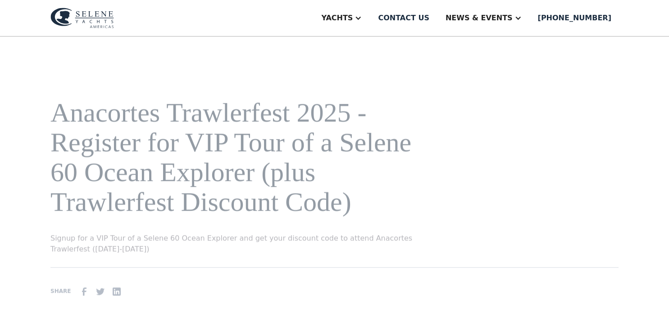  Describe the element at coordinates (84, 291) in the screenshot. I see `img: facebook` at that location.